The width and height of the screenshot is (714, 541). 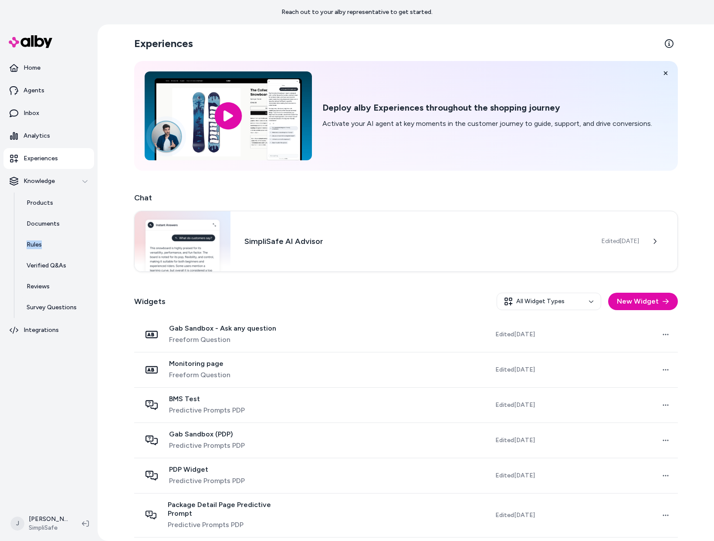 What do you see at coordinates (56, 224) in the screenshot?
I see `a: Documents` at bounding box center [56, 224].